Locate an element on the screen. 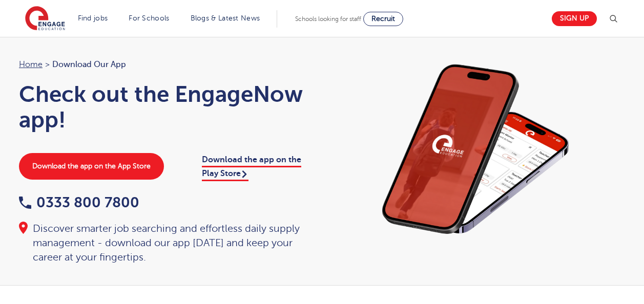  h1: Check out the EngageNow app! is located at coordinates (166, 107).